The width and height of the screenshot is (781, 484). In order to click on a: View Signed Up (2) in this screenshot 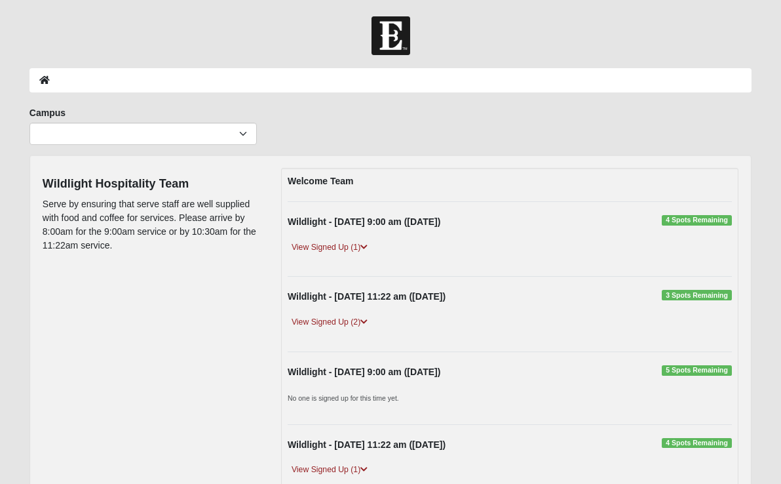, I will do `click(330, 322)`.